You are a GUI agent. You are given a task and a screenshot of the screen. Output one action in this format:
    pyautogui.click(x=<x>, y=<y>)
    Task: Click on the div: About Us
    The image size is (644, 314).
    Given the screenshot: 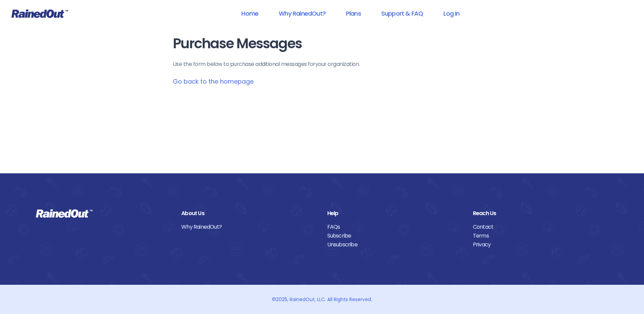 What is the action you would take?
    pyautogui.click(x=249, y=213)
    